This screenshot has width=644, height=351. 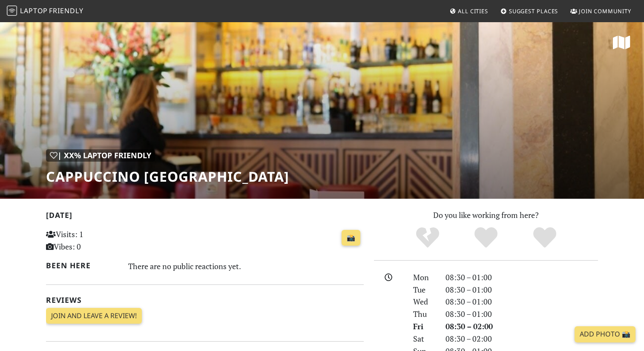 What do you see at coordinates (34, 11) in the screenshot?
I see `span: Laptop` at bounding box center [34, 11].